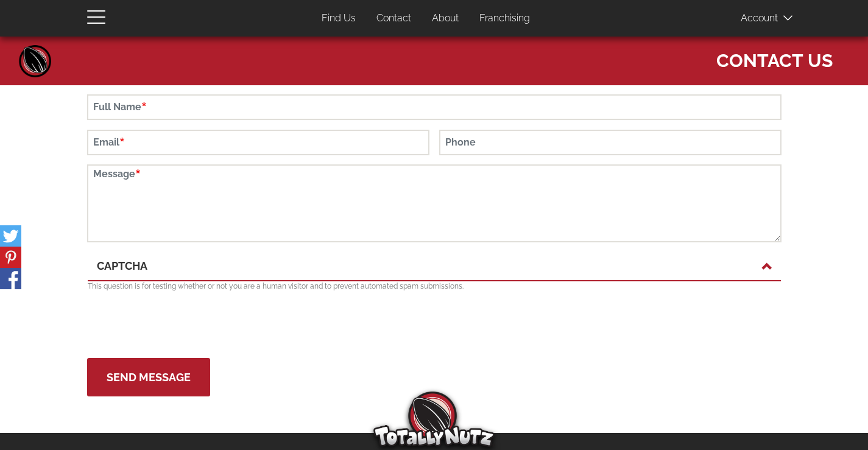  Describe the element at coordinates (434, 419) in the screenshot. I see `img: Totally Nutz Logo` at that location.